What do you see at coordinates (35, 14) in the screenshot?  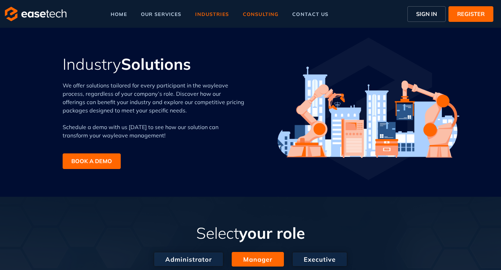 I see `img: logo` at bounding box center [35, 14].